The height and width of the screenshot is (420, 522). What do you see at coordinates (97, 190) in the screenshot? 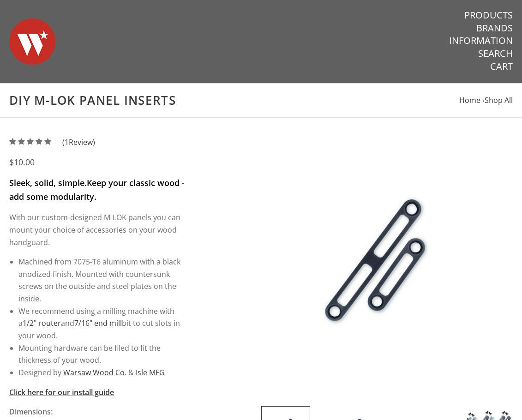
I see `strong: Keep your classic wood - add some modularity.` at bounding box center [97, 190].